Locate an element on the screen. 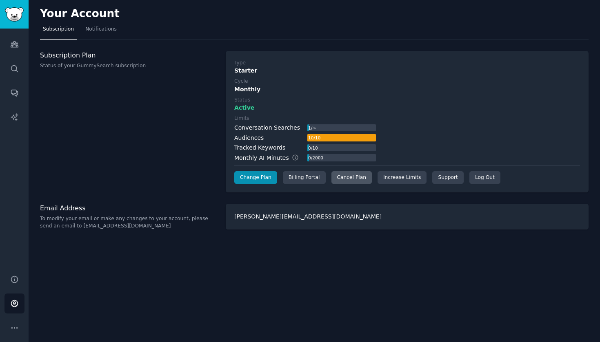 The height and width of the screenshot is (342, 600). div: Cycle is located at coordinates (241, 82).